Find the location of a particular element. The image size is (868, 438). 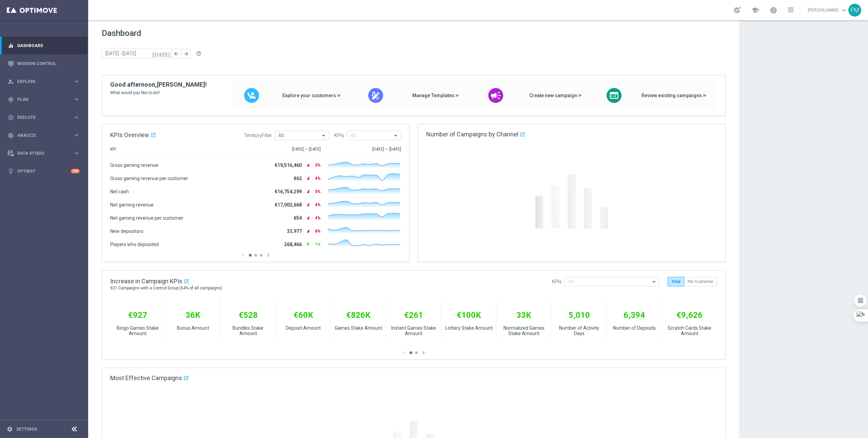

div: +10 is located at coordinates (76, 171).